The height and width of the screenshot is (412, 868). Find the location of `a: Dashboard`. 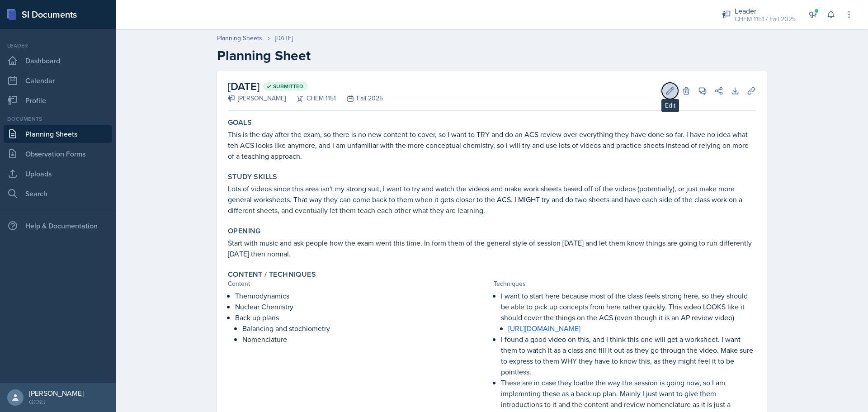

a: Dashboard is located at coordinates (58, 60).